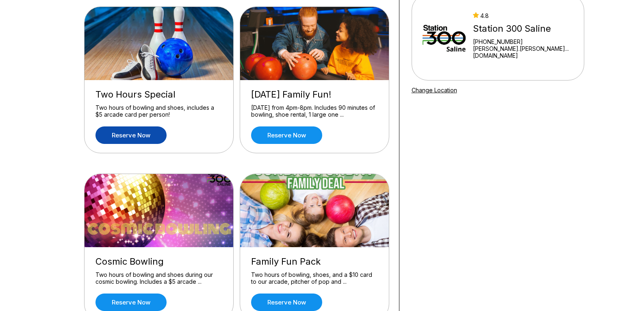 The width and height of the screenshot is (644, 311). Describe the element at coordinates (159, 94) in the screenshot. I see `div: Two Hours Special` at that location.